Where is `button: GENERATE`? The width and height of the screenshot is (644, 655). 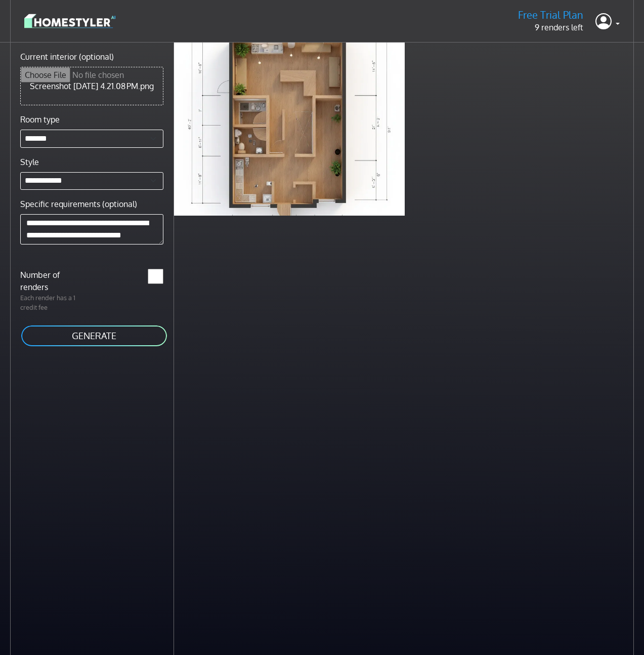
button: GENERATE is located at coordinates (94, 335).